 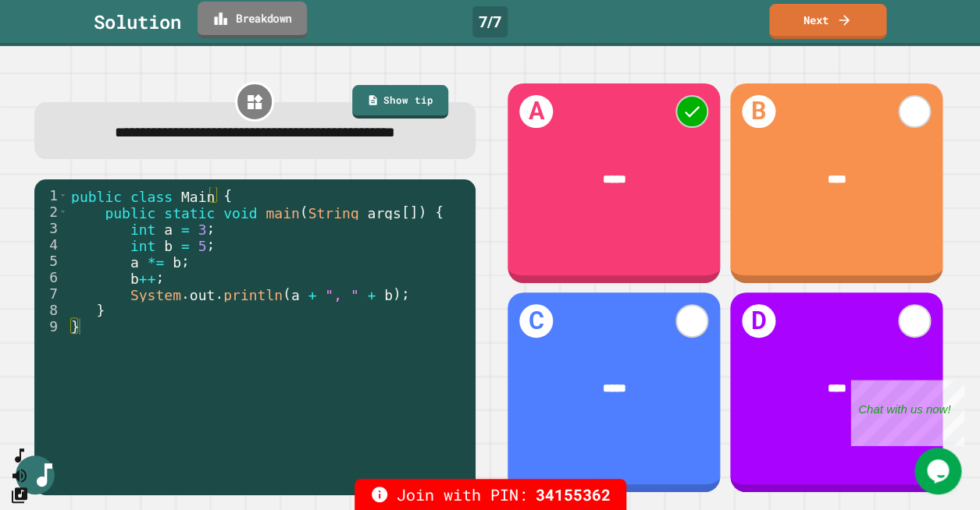 I want to click on div: 7 / 7, so click(x=490, y=22).